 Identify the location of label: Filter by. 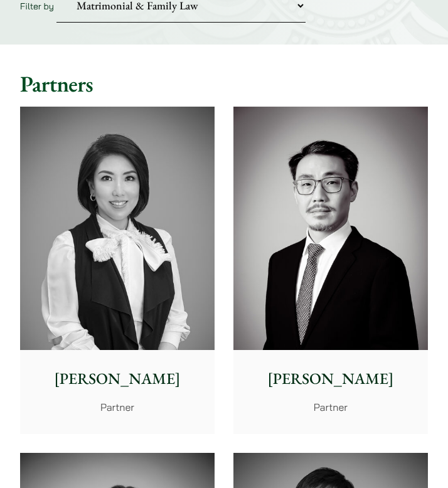
(37, 6).